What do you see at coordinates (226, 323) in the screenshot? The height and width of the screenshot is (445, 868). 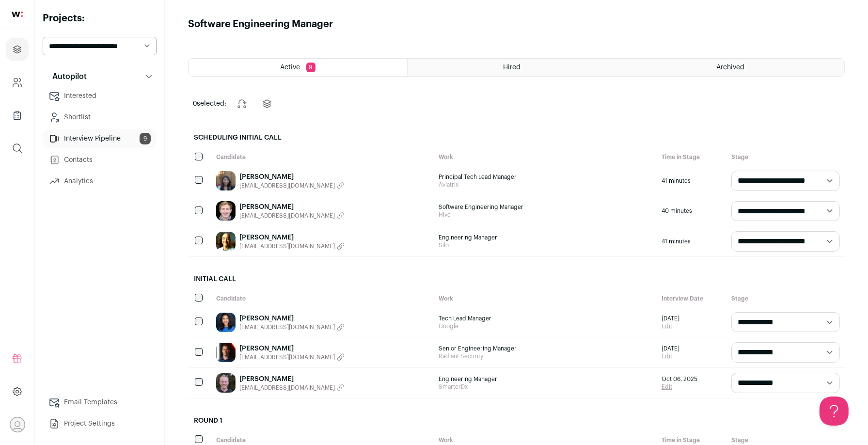 I see `img: e0d952a77245496216868f396c7b53d215d4753a9e3d3b0899fa06843d5a0296.jpg` at bounding box center [226, 323].